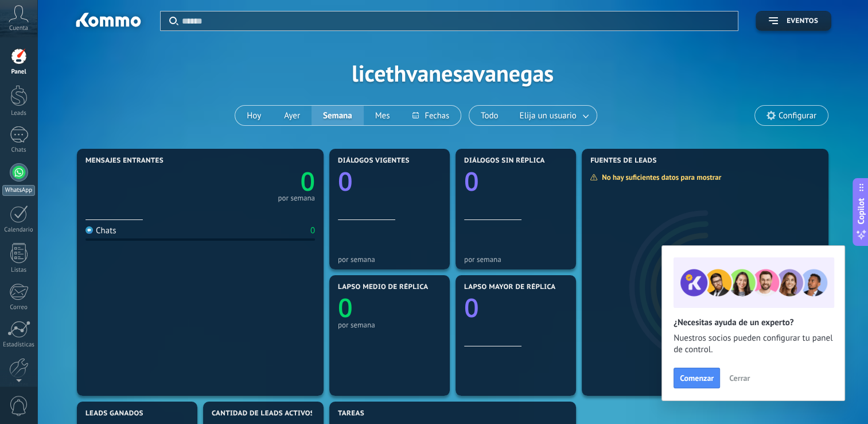  I want to click on button: Cerrar, so click(740, 378).